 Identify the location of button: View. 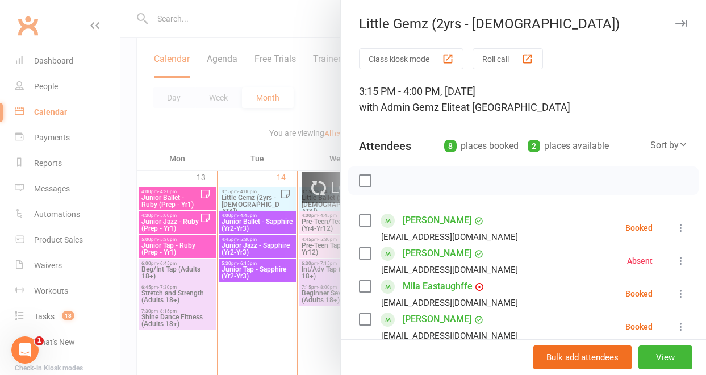
(665, 357).